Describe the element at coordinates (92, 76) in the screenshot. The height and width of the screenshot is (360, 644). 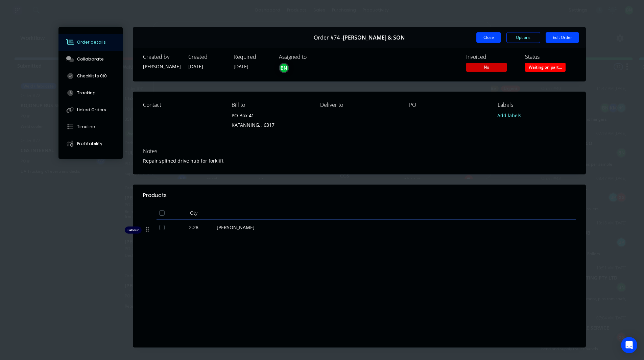
I see `div: Checklists 0/0` at that location.